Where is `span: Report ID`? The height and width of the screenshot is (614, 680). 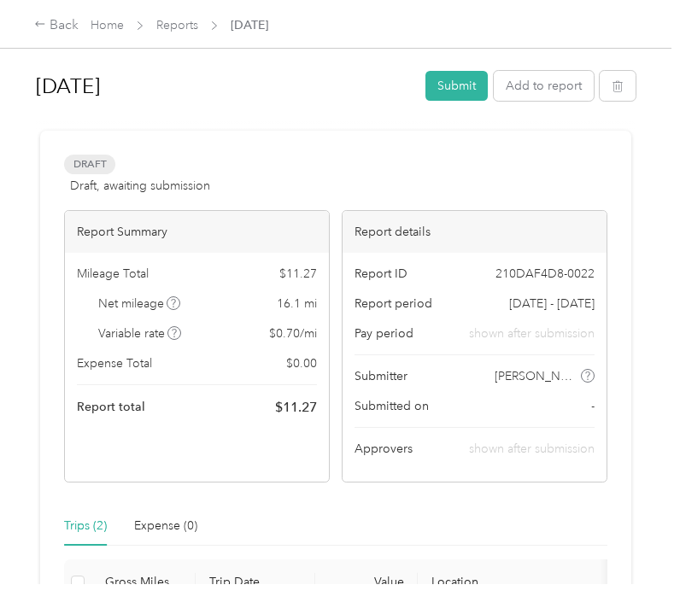 span: Report ID is located at coordinates (381, 273).